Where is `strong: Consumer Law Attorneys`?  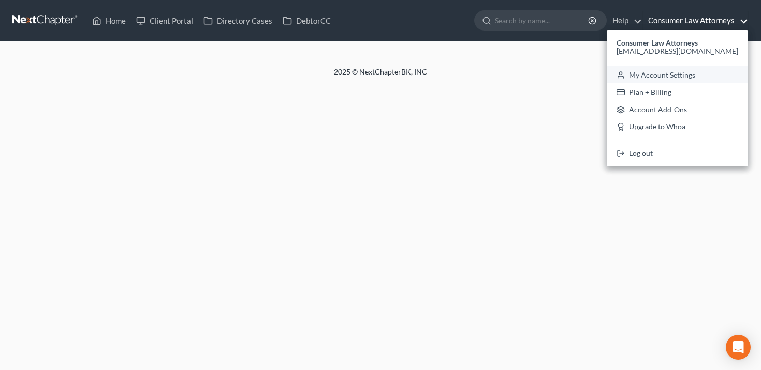
strong: Consumer Law Attorneys is located at coordinates (657, 42).